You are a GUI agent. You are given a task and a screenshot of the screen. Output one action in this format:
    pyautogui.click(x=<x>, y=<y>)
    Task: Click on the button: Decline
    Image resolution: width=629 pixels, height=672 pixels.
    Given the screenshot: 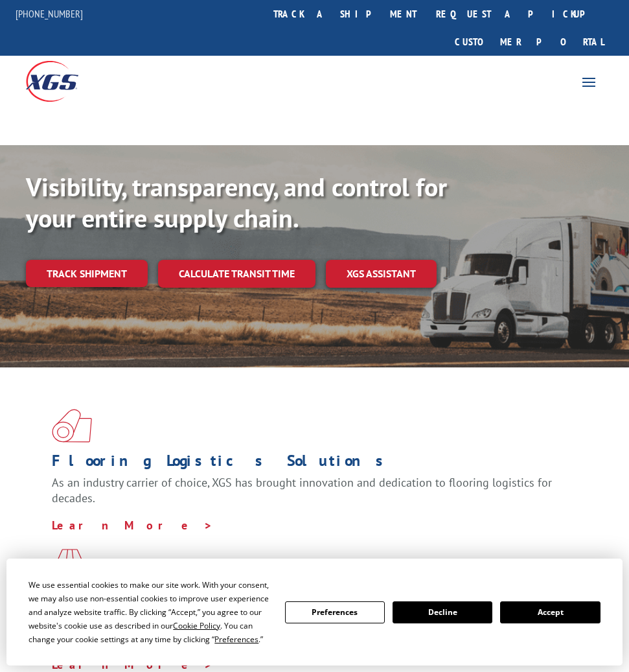 What is the action you would take?
    pyautogui.click(x=443, y=613)
    